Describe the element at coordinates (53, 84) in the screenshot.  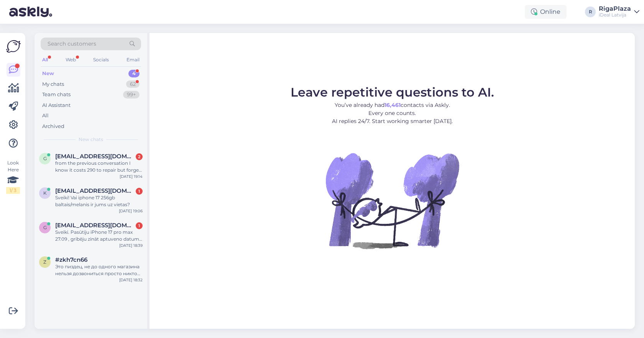
I see `div: My chats` at that location.